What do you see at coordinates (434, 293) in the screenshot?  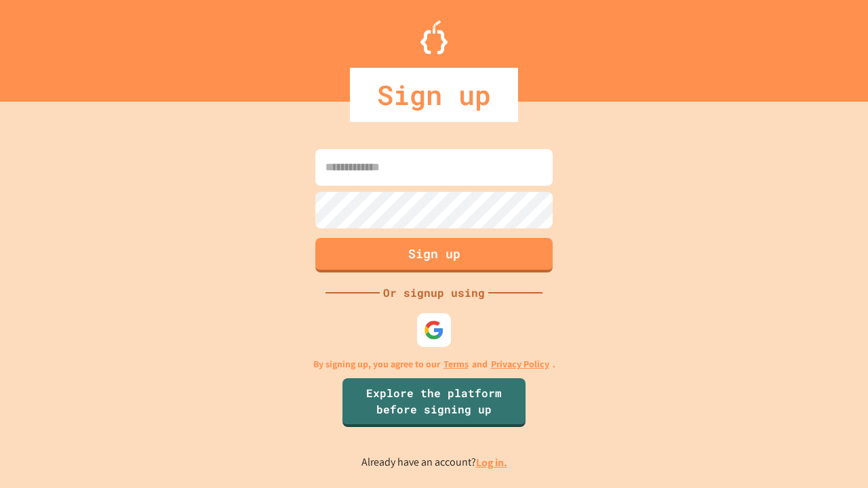 I see `div: Or signup using` at bounding box center [434, 293].